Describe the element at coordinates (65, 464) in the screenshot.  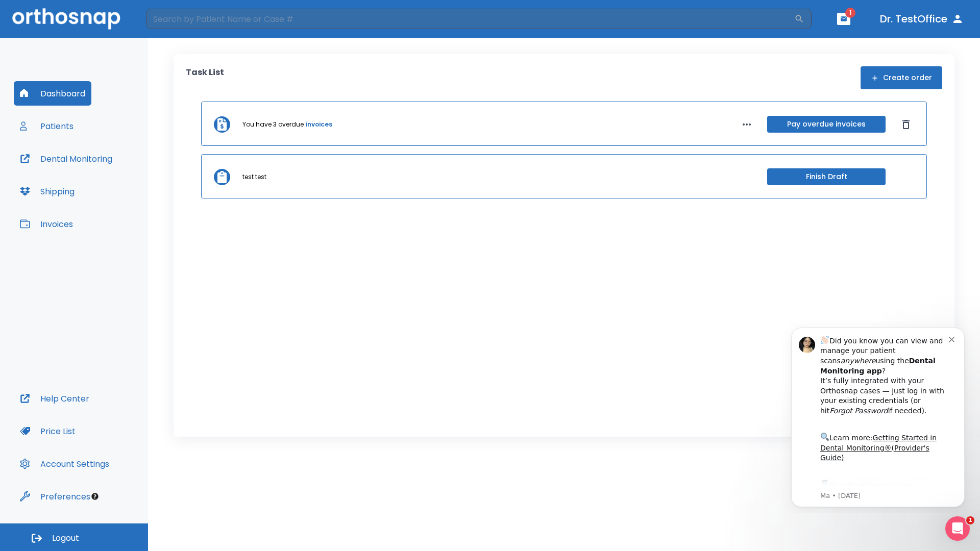
I see `a: Account Settings` at that location.